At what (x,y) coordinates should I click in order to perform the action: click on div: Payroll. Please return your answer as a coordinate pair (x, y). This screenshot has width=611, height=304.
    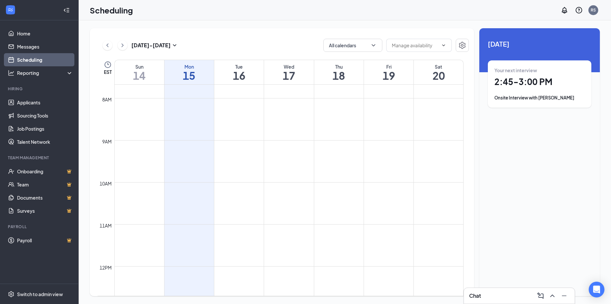
    Looking at the image, I should click on (40, 226).